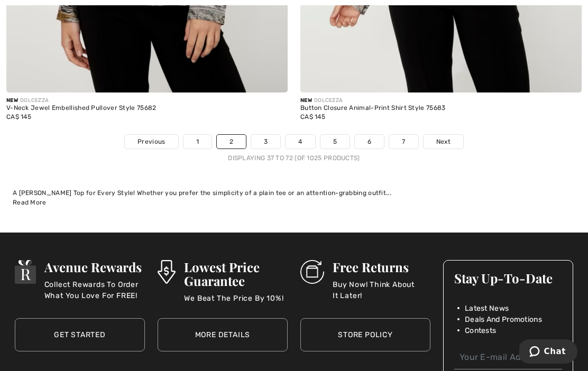 The width and height of the screenshot is (588, 371). Describe the element at coordinates (486, 309) in the screenshot. I see `span: Latest News` at that location.